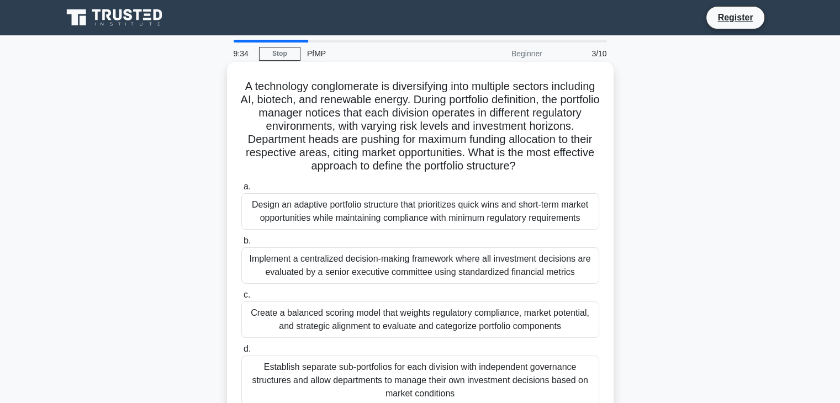  What do you see at coordinates (247, 294) in the screenshot?
I see `span: c.` at bounding box center [247, 294].